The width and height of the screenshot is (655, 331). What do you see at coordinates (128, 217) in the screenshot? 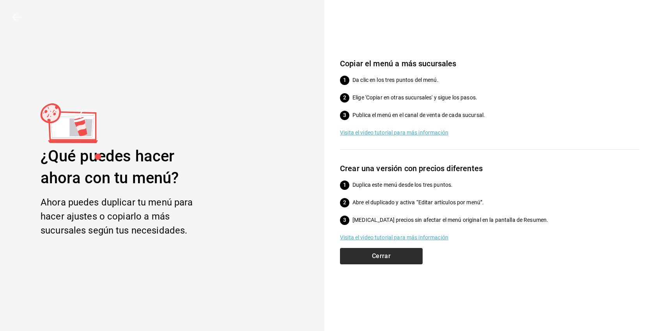
I see `div: Ahora puedes duplicar tu menú para hacer ajustes o copiarlo a más sucursales según tus necesidades.` at bounding box center [128, 217].